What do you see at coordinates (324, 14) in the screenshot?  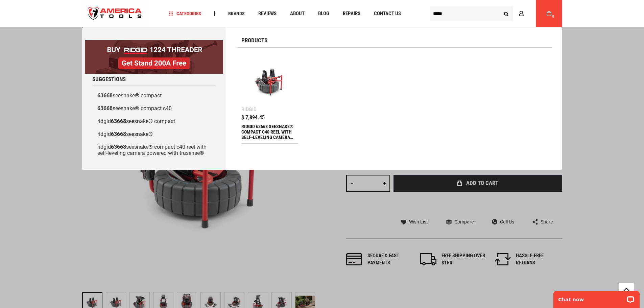 I see `span: Blog` at bounding box center [324, 14].